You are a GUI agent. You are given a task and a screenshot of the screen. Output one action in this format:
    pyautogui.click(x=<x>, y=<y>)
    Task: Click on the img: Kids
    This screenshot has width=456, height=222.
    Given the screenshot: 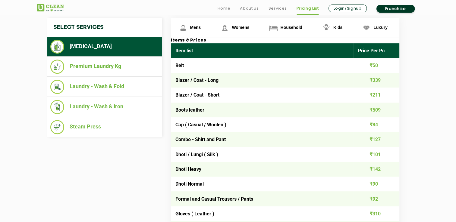 What is the action you would take?
    pyautogui.click(x=326, y=28)
    